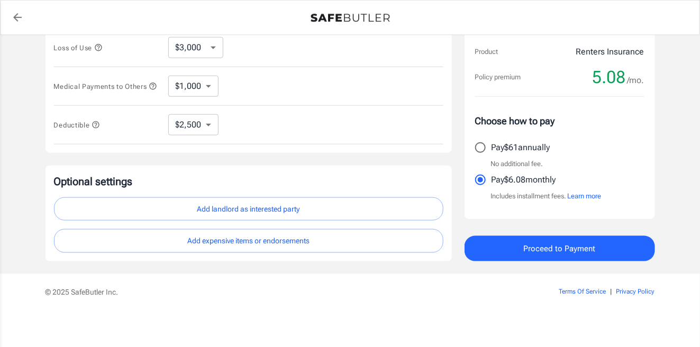 This screenshot has height=347, width=700. I want to click on span: /mo., so click(636, 80).